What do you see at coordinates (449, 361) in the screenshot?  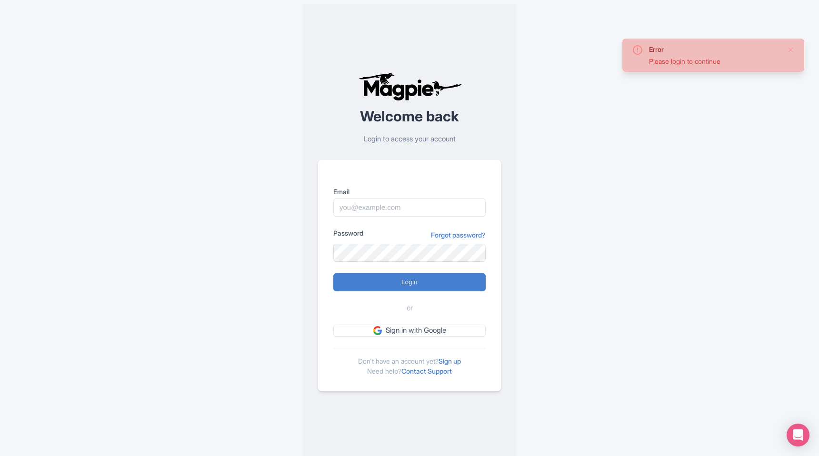 I see `a: Sign up` at bounding box center [449, 361].